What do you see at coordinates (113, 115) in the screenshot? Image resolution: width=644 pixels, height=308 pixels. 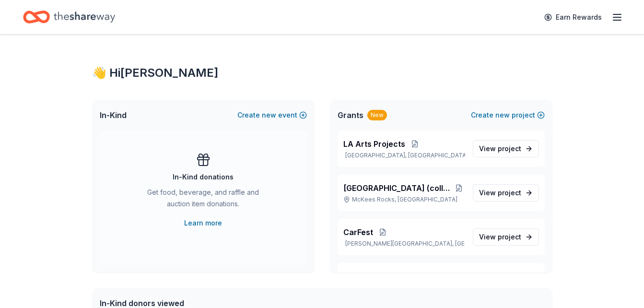 I see `span: In-Kind` at bounding box center [113, 115].